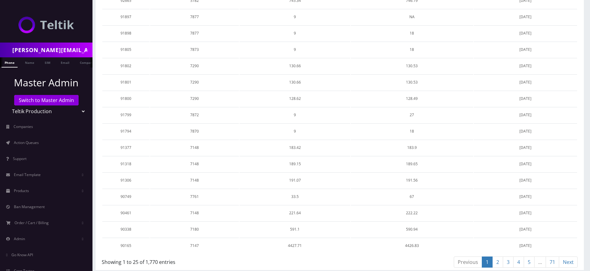 This screenshot has width=590, height=271. What do you see at coordinates (10, 62) in the screenshot?
I see `a: Phone` at bounding box center [10, 62].